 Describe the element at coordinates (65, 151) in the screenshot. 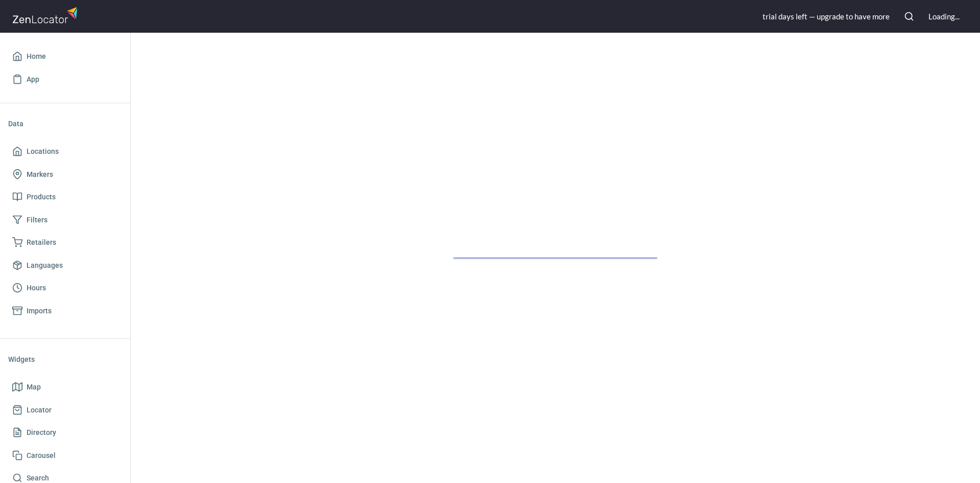

I see `a: Locations` at that location.